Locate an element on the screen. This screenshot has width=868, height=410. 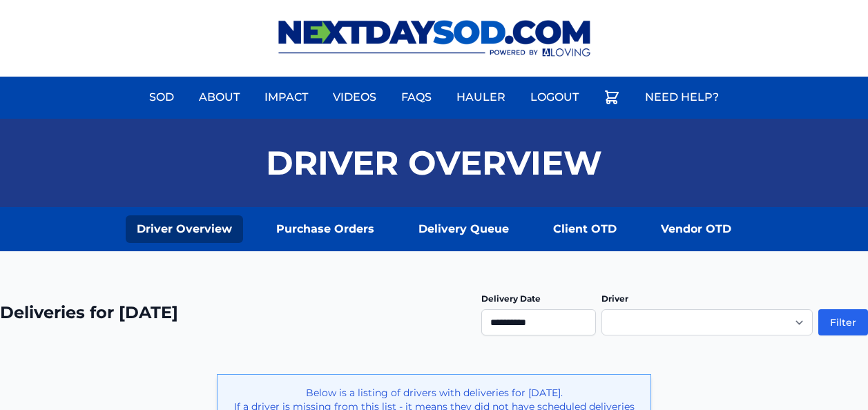
a: Delivery Queue is located at coordinates (463, 229).